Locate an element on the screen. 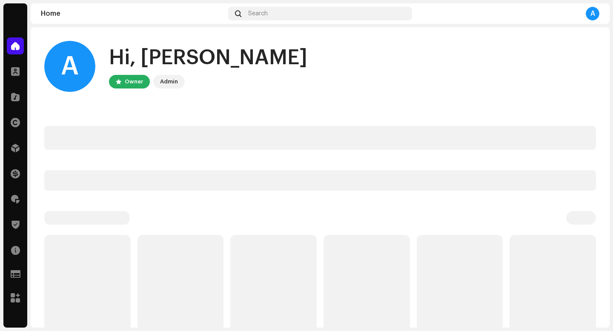 The image size is (613, 331). span: Search is located at coordinates (258, 14).